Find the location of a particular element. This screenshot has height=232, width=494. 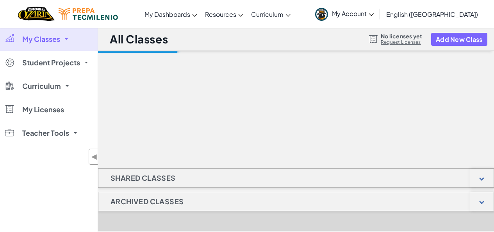

span: My Classes is located at coordinates (41, 39).